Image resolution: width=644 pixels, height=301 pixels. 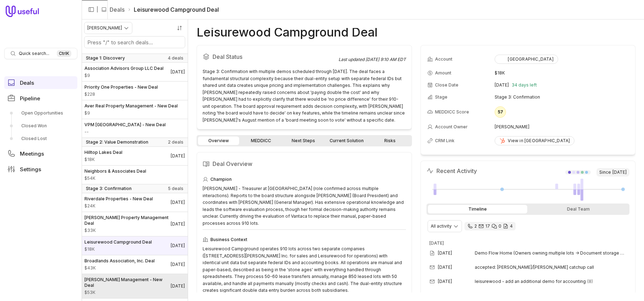 I want to click on div: Deal Team, so click(x=578, y=209).